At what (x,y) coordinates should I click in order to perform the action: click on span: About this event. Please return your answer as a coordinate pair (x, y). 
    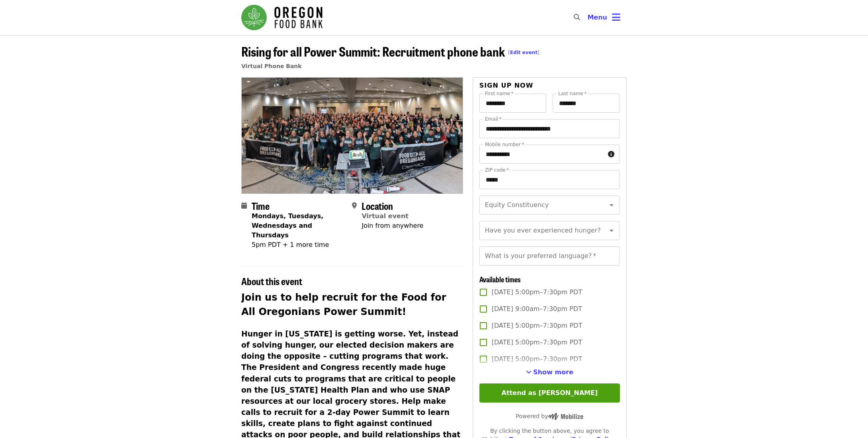
    Looking at the image, I should click on (271, 280).